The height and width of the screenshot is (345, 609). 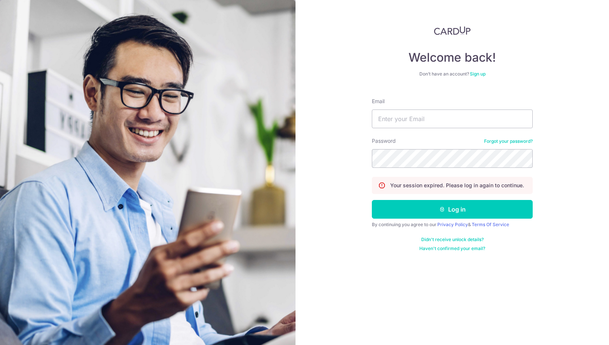 I want to click on button: Log in, so click(x=452, y=209).